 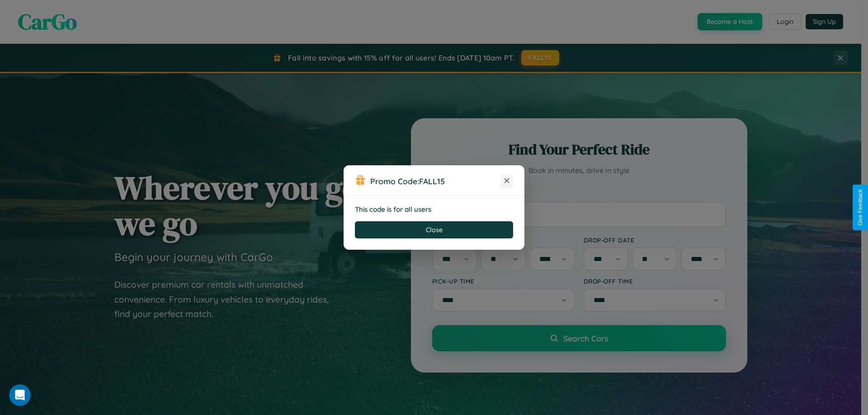 What do you see at coordinates (393, 209) in the screenshot?
I see `strong: This code is for all users` at bounding box center [393, 209].